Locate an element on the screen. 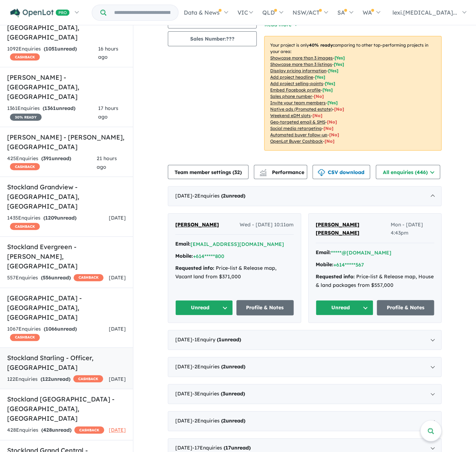  u: Native ads (Promoted estate) is located at coordinates (301, 109).